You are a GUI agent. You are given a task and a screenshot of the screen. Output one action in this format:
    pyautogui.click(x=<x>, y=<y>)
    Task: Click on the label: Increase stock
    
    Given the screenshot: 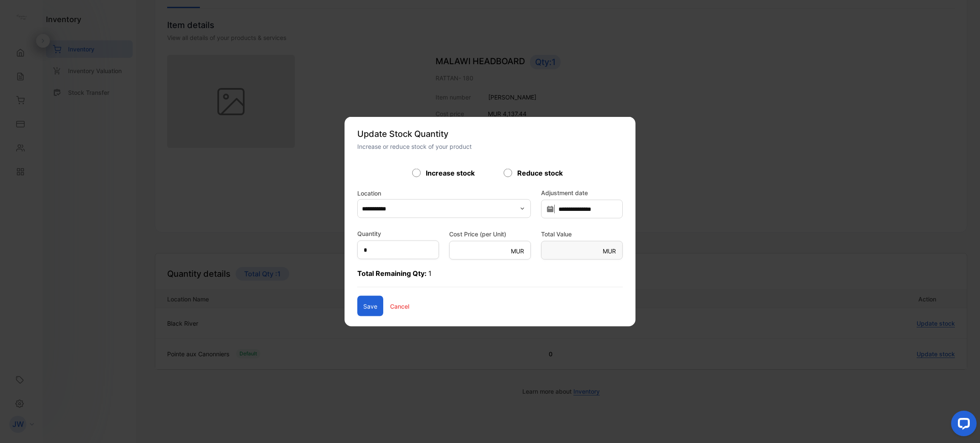 What is the action you would take?
    pyautogui.click(x=450, y=173)
    